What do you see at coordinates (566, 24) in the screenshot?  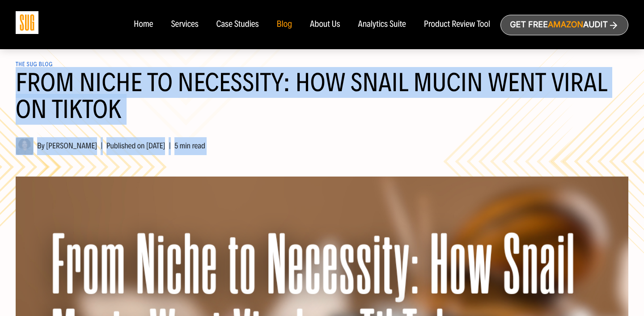 I see `span: Amazon` at bounding box center [566, 24].